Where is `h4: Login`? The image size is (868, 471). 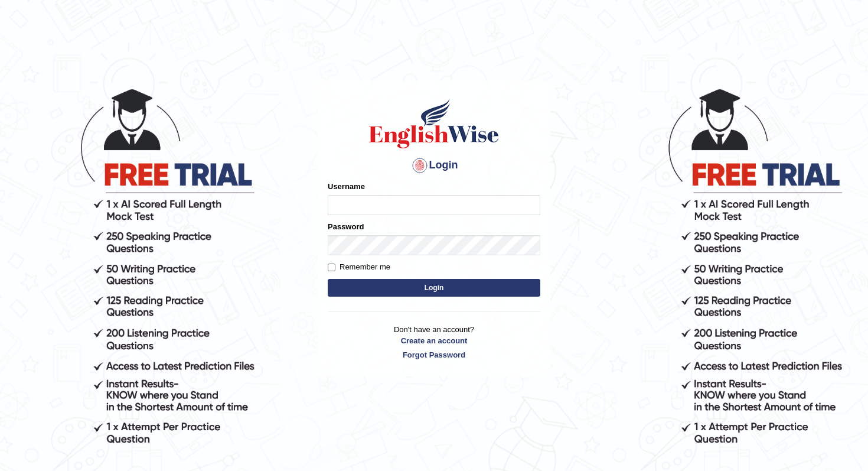
h4: Login is located at coordinates (434, 166).